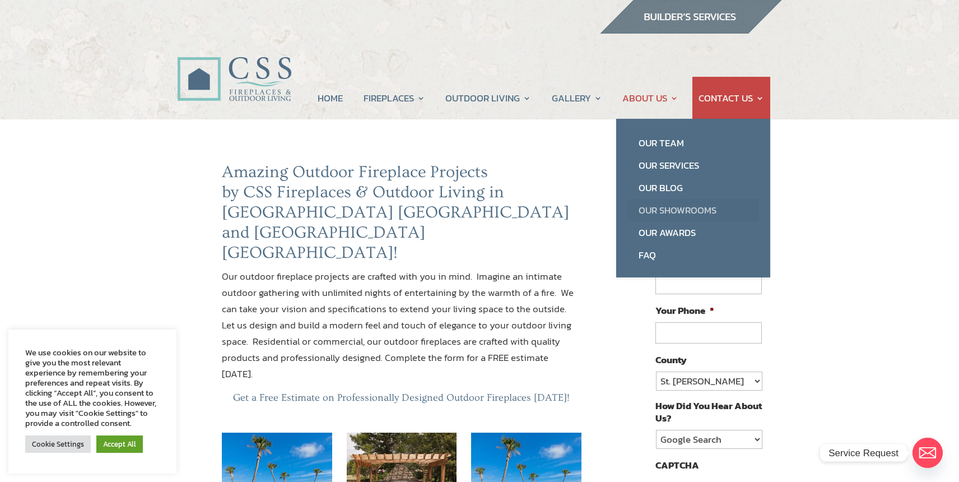 The image size is (959, 482). I want to click on a: Cookie Settings, so click(58, 444).